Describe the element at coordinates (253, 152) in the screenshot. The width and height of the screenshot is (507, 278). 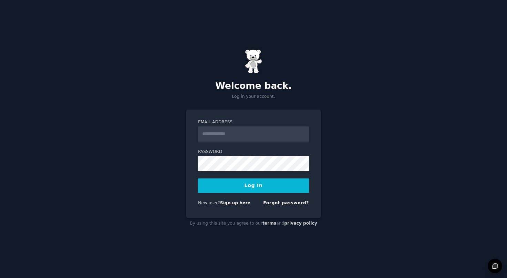
I see `label: Password` at that location.